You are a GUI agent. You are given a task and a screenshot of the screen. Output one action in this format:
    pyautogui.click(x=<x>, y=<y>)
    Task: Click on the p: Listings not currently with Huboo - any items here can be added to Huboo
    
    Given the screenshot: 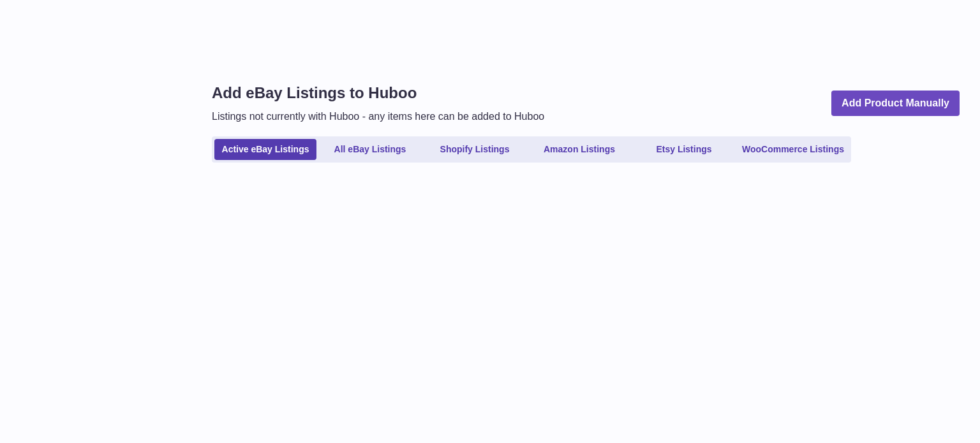 What is the action you would take?
    pyautogui.click(x=378, y=117)
    